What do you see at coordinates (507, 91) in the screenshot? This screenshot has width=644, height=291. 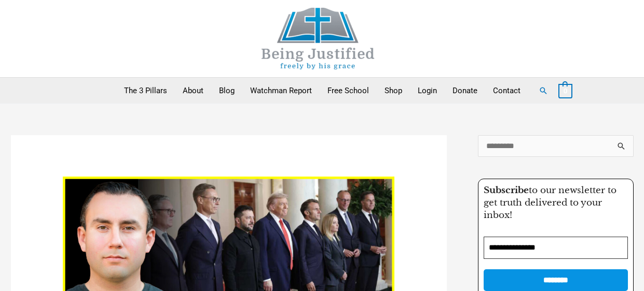 I see `a: Contact` at bounding box center [507, 91].